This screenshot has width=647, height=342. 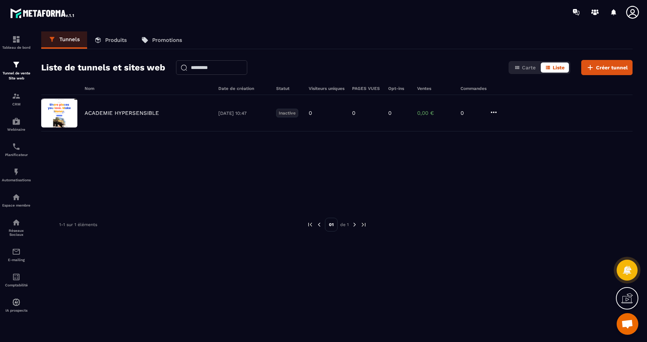 I want to click on button: Liste, so click(x=555, y=68).